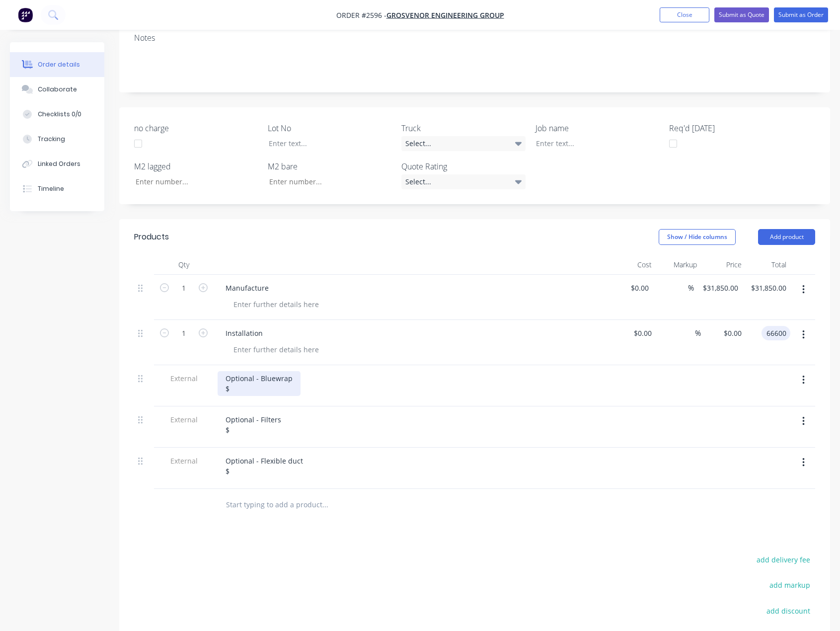 This screenshot has height=631, width=840. Describe the element at coordinates (801, 15) in the screenshot. I see `button: Submit as Order` at that location.